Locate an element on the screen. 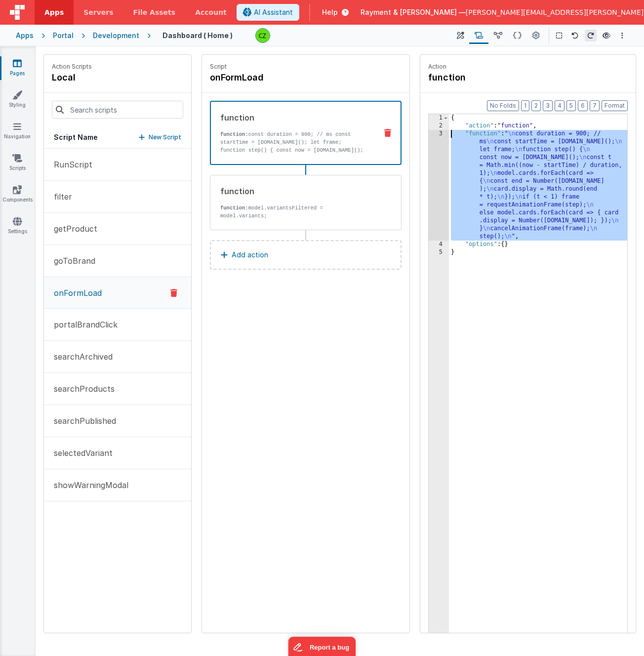  button: 5 is located at coordinates (571, 106).